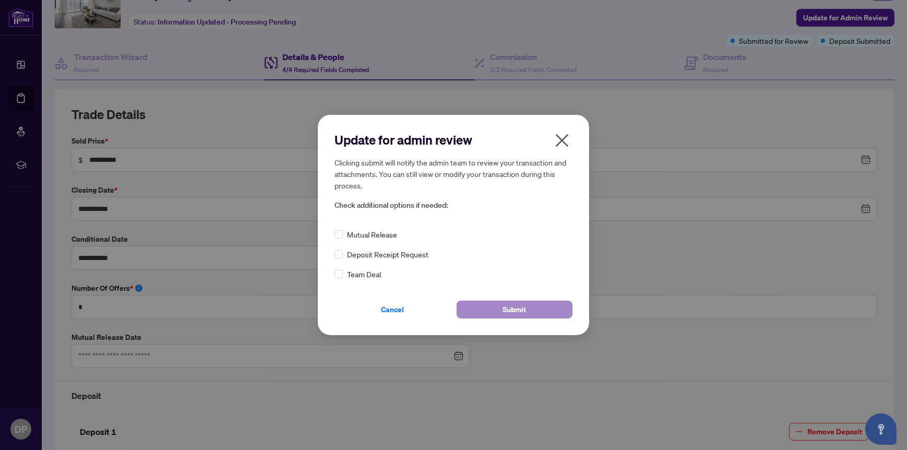 This screenshot has width=907, height=450. Describe the element at coordinates (454, 174) in the screenshot. I see `h5: Clicking submit will notify the admin team to review your transaction and attachments. You can st...` at that location.